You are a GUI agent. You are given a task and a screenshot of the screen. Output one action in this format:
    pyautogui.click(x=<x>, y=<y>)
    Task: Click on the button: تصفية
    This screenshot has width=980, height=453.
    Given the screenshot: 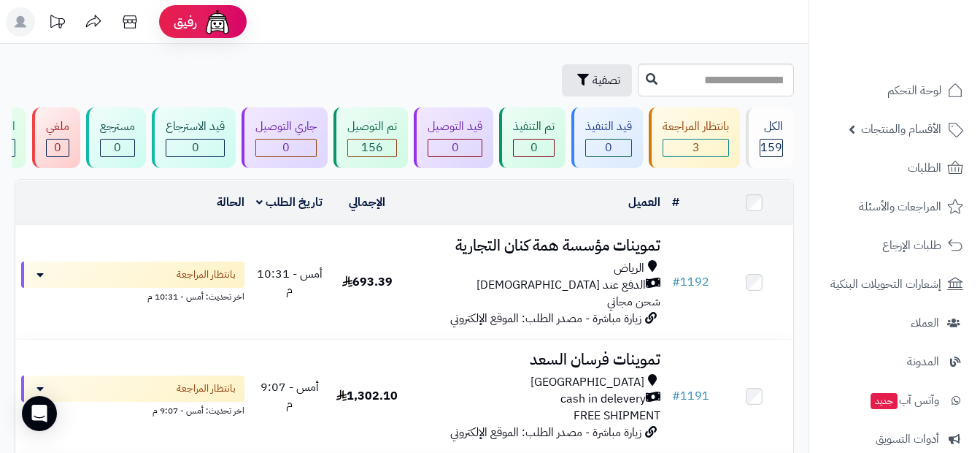 What is the action you would take?
    pyautogui.click(x=597, y=81)
    